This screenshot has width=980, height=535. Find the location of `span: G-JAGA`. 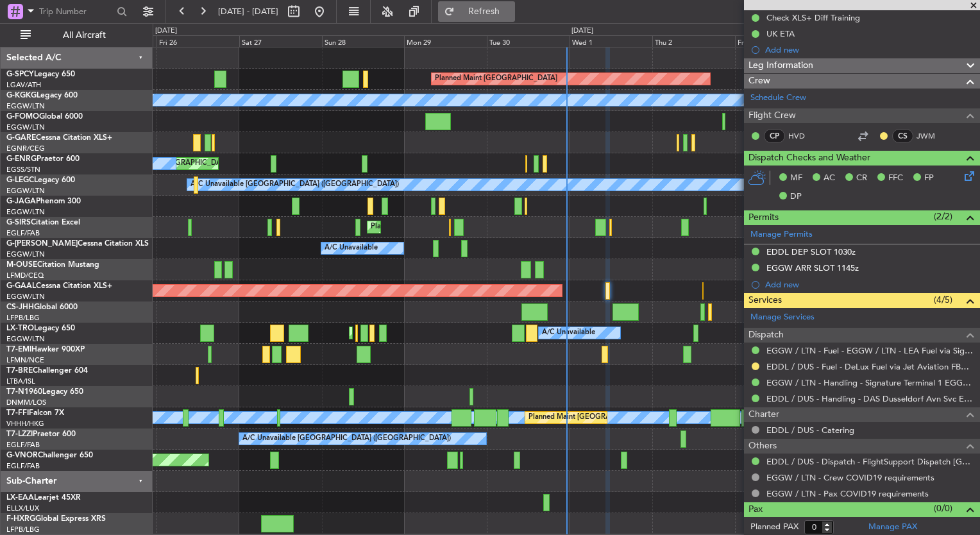

span: G-JAGA is located at coordinates (21, 202).